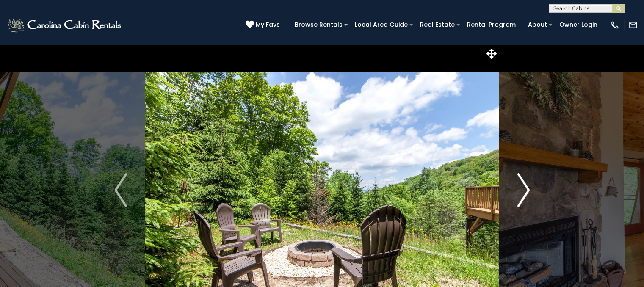 The height and width of the screenshot is (287, 644). What do you see at coordinates (537, 24) in the screenshot?
I see `a: About` at bounding box center [537, 24].